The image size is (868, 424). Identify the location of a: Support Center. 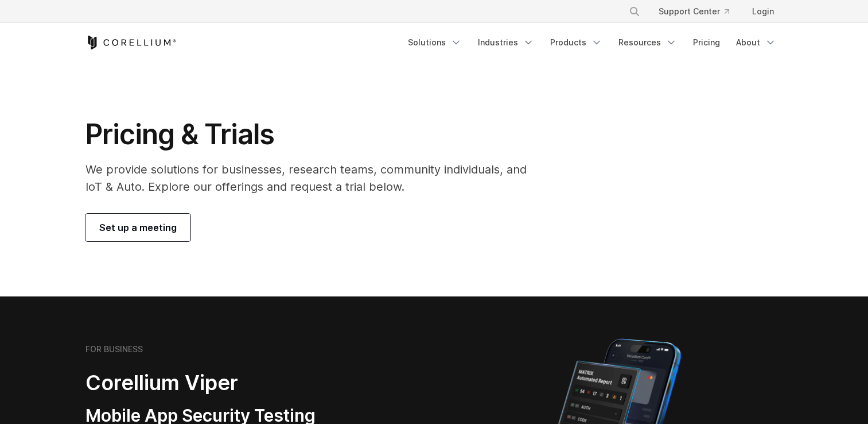
(694, 12).